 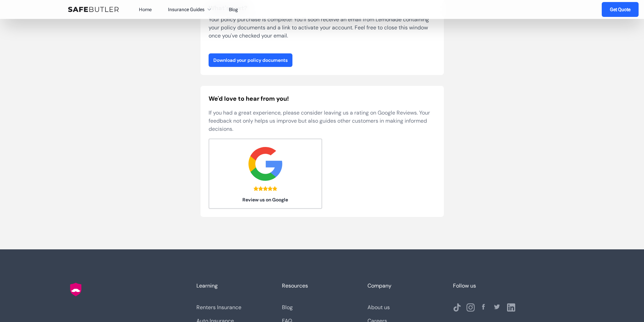 What do you see at coordinates (322, 286) in the screenshot?
I see `div: Resources` at bounding box center [322, 286].